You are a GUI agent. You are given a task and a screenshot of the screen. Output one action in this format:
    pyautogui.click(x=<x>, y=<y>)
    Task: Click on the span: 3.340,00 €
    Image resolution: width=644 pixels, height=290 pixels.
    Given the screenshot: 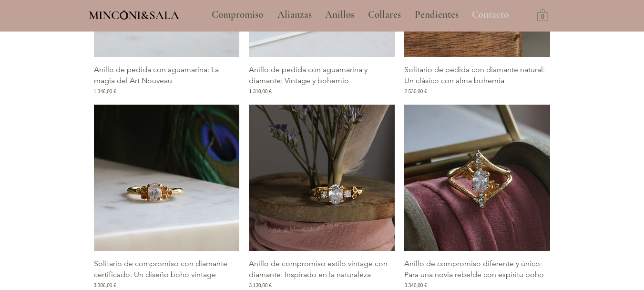 What is the action you would take?
    pyautogui.click(x=415, y=285)
    